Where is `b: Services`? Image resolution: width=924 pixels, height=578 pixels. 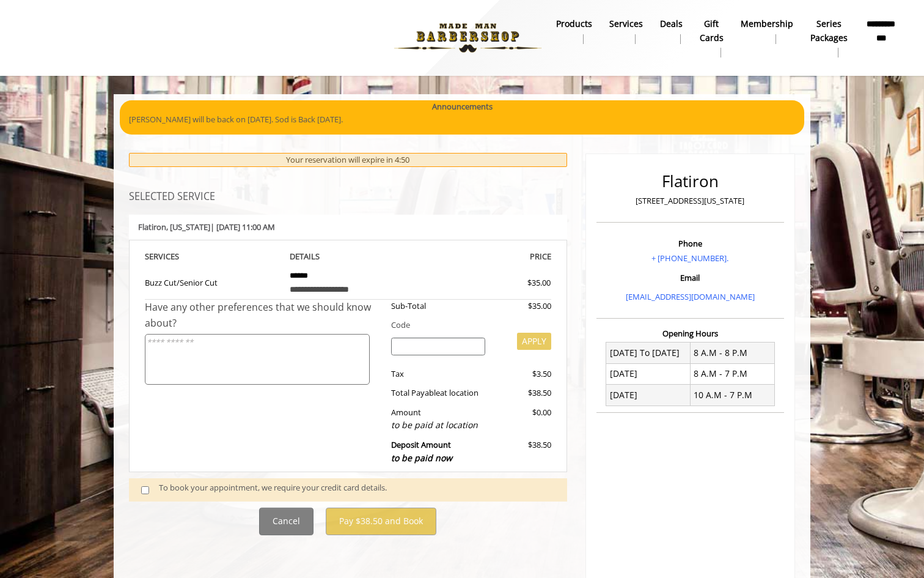 b: Services is located at coordinates (626, 24).